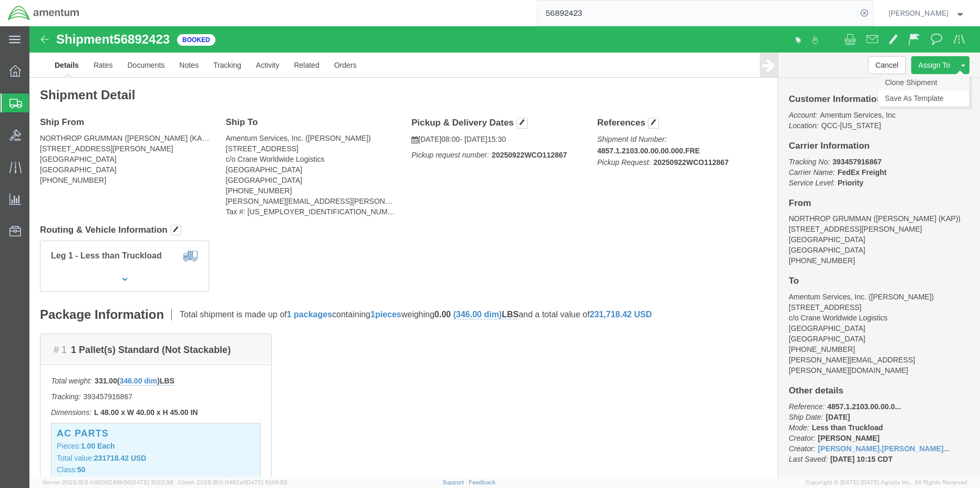 The width and height of the screenshot is (980, 488). What do you see at coordinates (482, 482) in the screenshot?
I see `a: Feedback` at bounding box center [482, 482].